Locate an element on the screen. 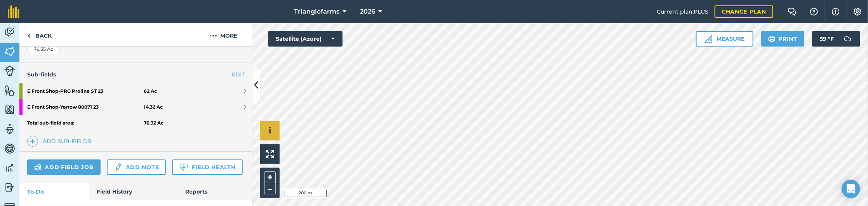 This screenshot has height=206, width=868. button: i is located at coordinates (270, 131).